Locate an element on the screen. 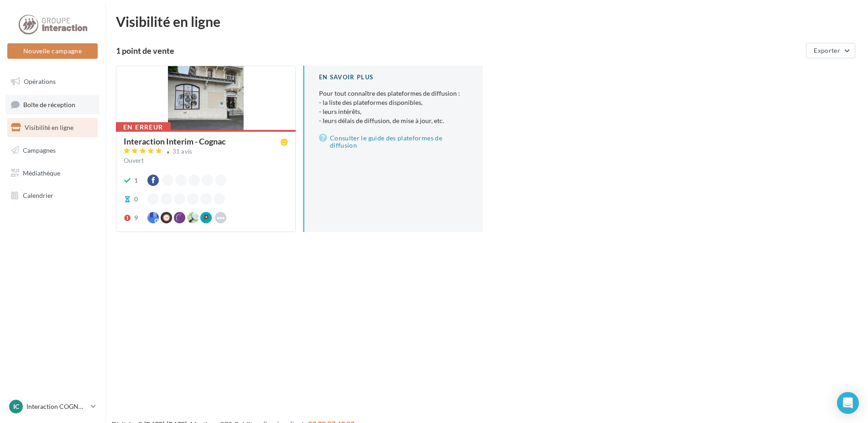 The image size is (868, 423). li: - leurs intérêts, is located at coordinates (393, 112).